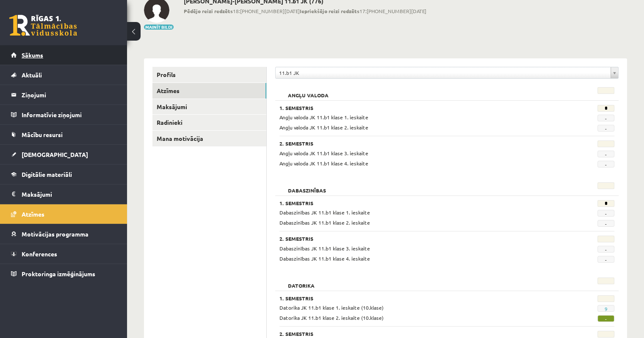  Describe the element at coordinates (209, 122) in the screenshot. I see `a: Radinieki` at that location.